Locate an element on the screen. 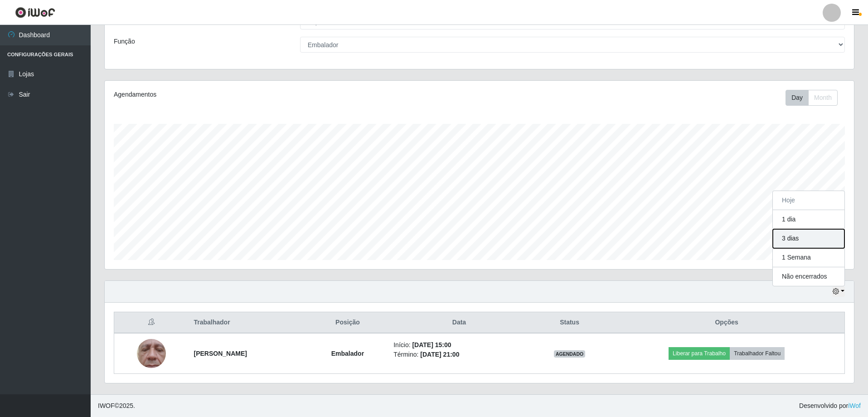 The height and width of the screenshot is (417, 868). button: 1 dia is located at coordinates (808, 220).